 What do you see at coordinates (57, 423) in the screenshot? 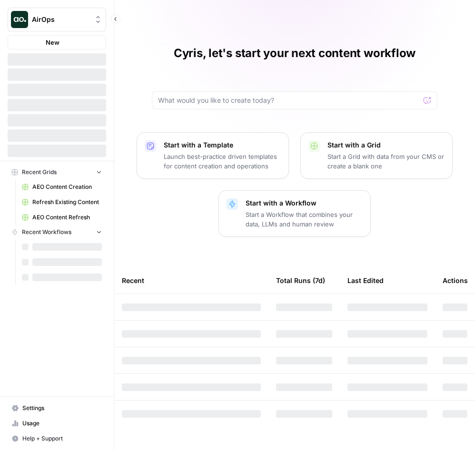
I see `a: Usage` at bounding box center [57, 423].